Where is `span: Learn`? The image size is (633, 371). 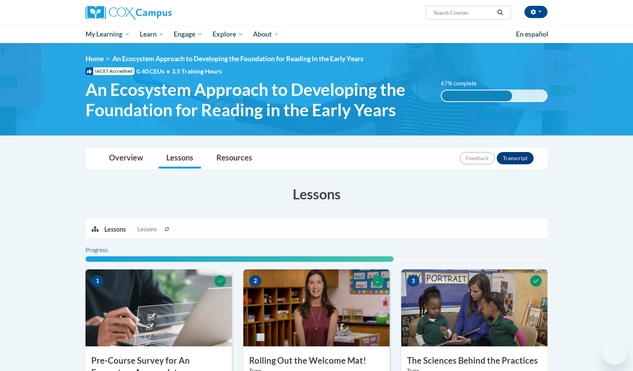 span: Learn is located at coordinates (152, 34).